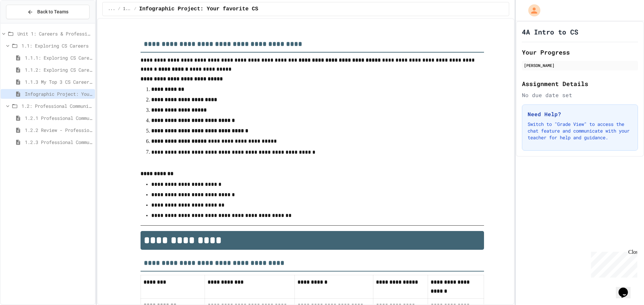 The height and width of the screenshot is (305, 644). Describe the element at coordinates (58, 57) in the screenshot. I see `span: 1.1.1: Exploring CS Careers` at that location.